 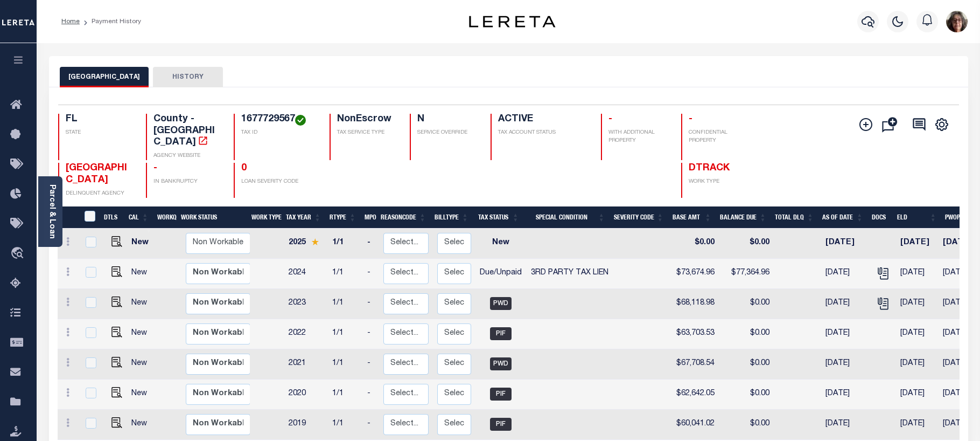 What do you see at coordinates (165, 217) in the screenshot?
I see `th: WorkQ` at bounding box center [165, 217].